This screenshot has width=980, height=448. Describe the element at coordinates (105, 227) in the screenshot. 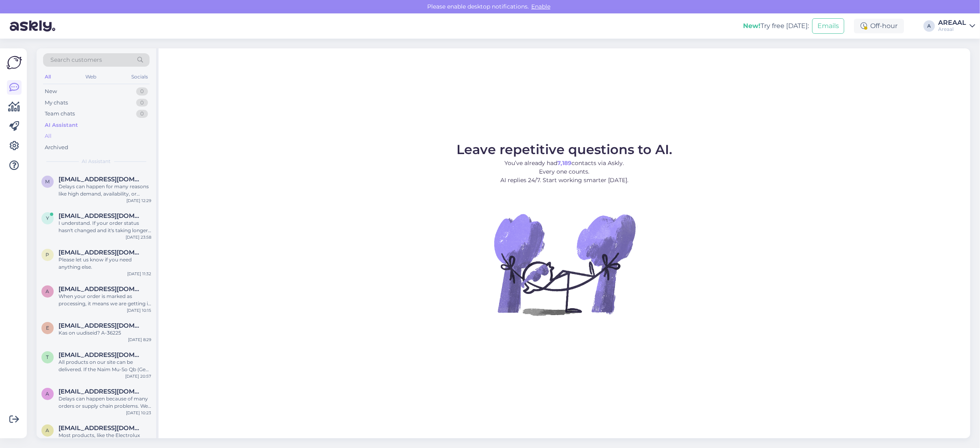

I see `div: I understand. If your order status hasn't changed and it's taking longer than expected, it might ...` at that location.